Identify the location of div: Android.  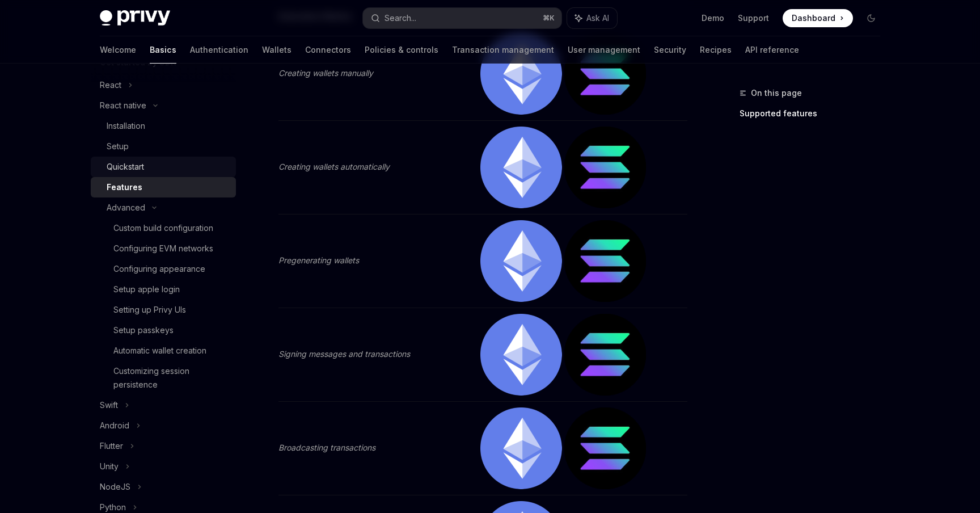
(114, 425).